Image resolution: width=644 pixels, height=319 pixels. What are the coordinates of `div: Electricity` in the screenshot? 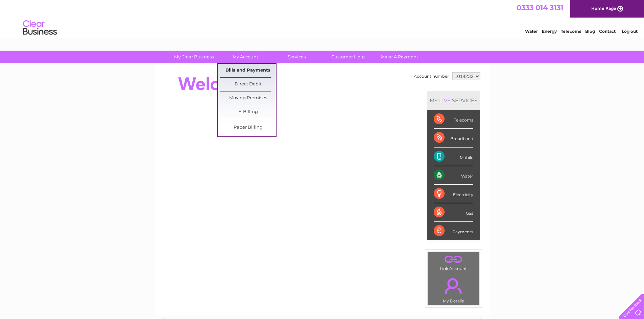 It's located at (453, 194).